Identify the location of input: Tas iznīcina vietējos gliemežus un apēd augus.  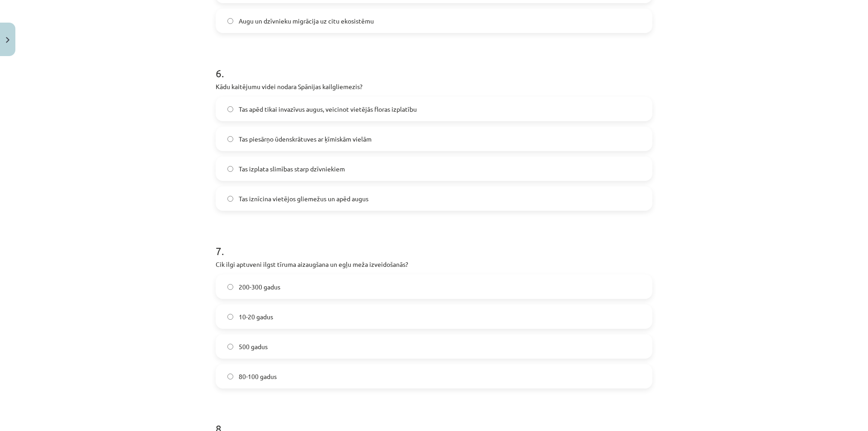
(230, 199).